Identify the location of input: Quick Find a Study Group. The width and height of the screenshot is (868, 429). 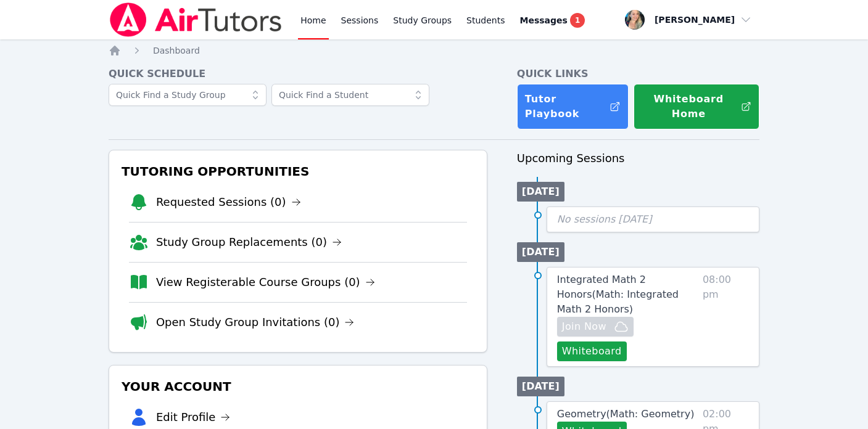
(187, 95).